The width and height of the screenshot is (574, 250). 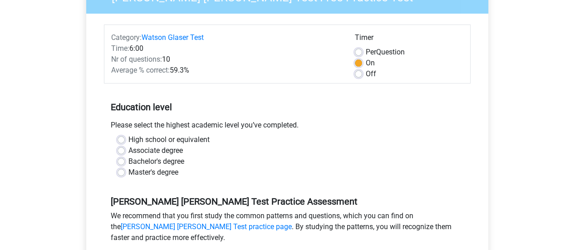 What do you see at coordinates (370, 63) in the screenshot?
I see `label: On` at bounding box center [370, 63].